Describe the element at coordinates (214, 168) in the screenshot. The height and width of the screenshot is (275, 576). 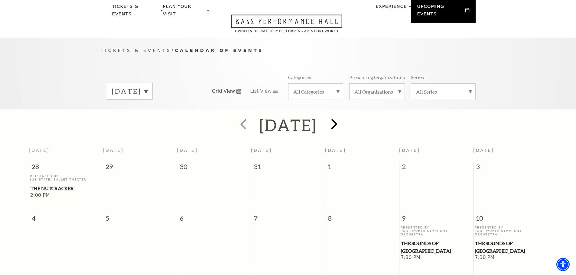
I see `span: 30` at that location.